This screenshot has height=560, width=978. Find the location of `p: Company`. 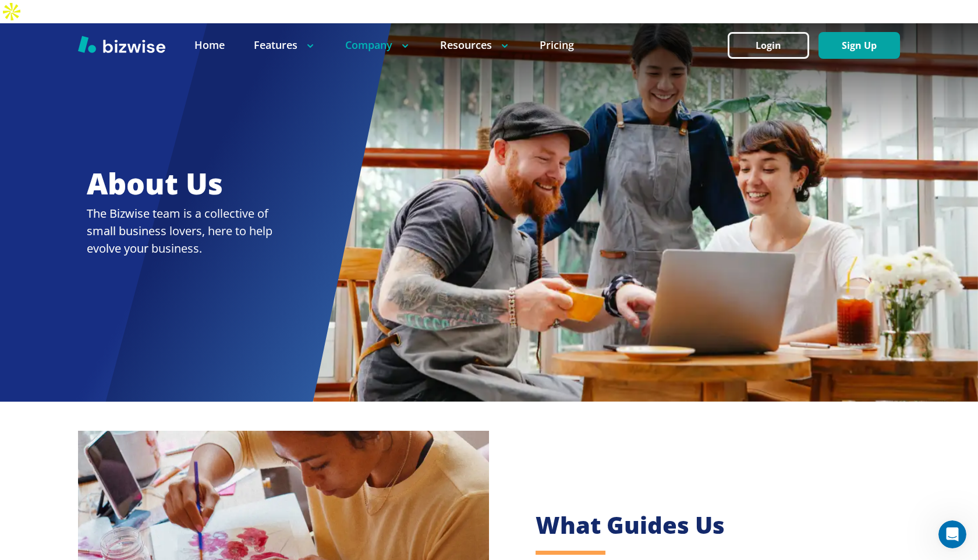

p: Company is located at coordinates (378, 45).